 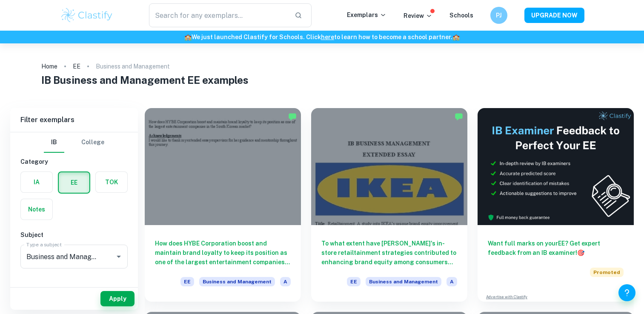 I want to click on h6: Subject, so click(x=74, y=235).